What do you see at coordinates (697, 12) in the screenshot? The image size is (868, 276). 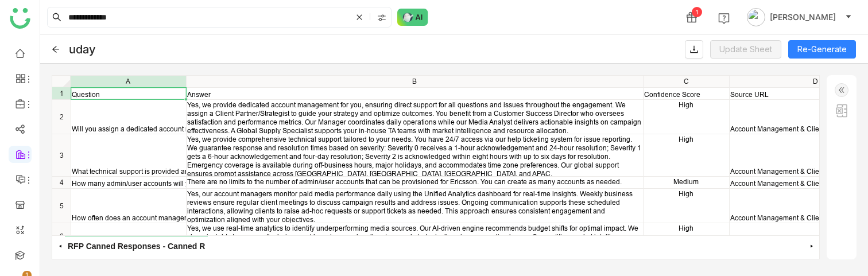 I see `div: 1` at bounding box center [697, 12].